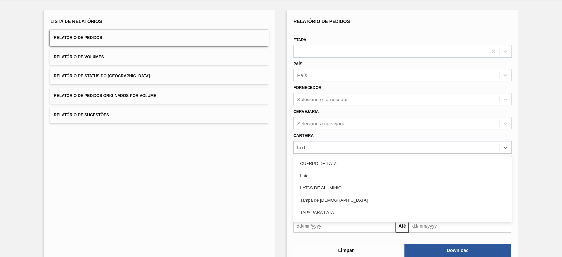 Image resolution: width=562 pixels, height=257 pixels. What do you see at coordinates (159, 57) in the screenshot?
I see `button: Relatório de Volumes` at bounding box center [159, 57].